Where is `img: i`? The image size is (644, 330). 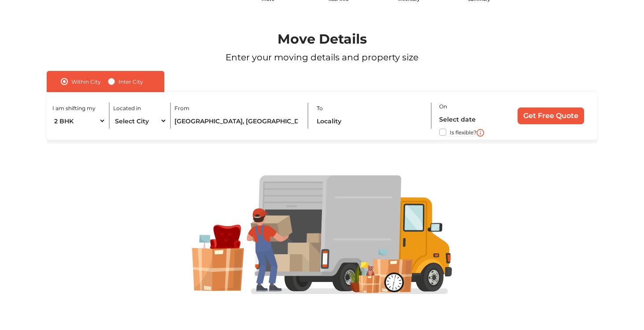
img: i is located at coordinates (480, 133).